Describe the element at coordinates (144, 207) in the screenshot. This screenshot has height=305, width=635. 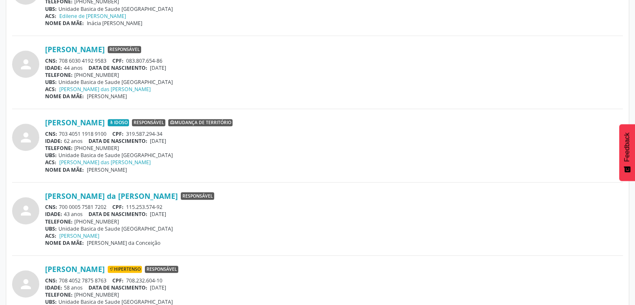
I see `span: 115.253.574-92` at that location.